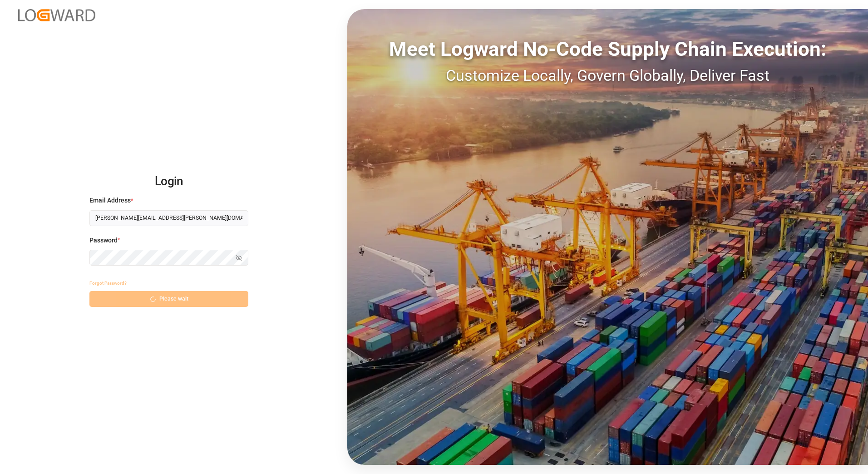  What do you see at coordinates (104, 240) in the screenshot?
I see `span: Password` at bounding box center [104, 240].